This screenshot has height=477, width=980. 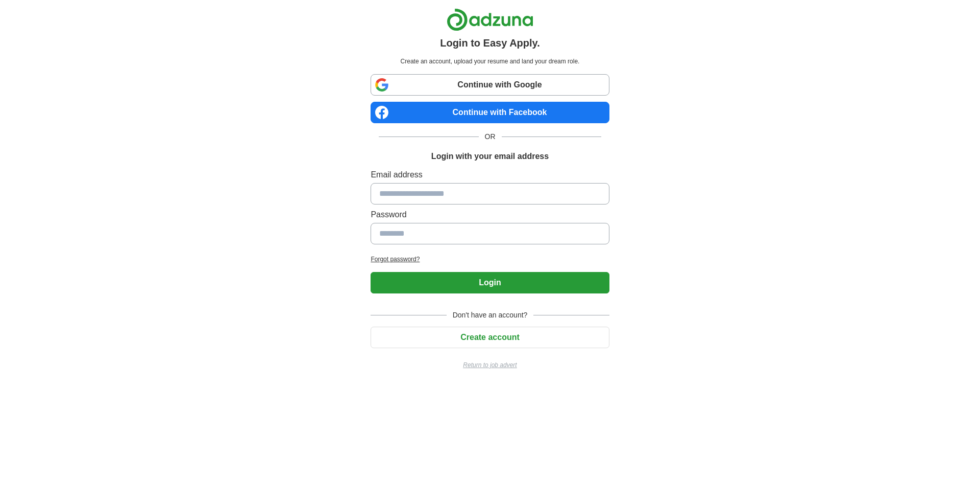 What do you see at coordinates (490, 156) in the screenshot?
I see `h1: Login with your email address` at bounding box center [490, 156].